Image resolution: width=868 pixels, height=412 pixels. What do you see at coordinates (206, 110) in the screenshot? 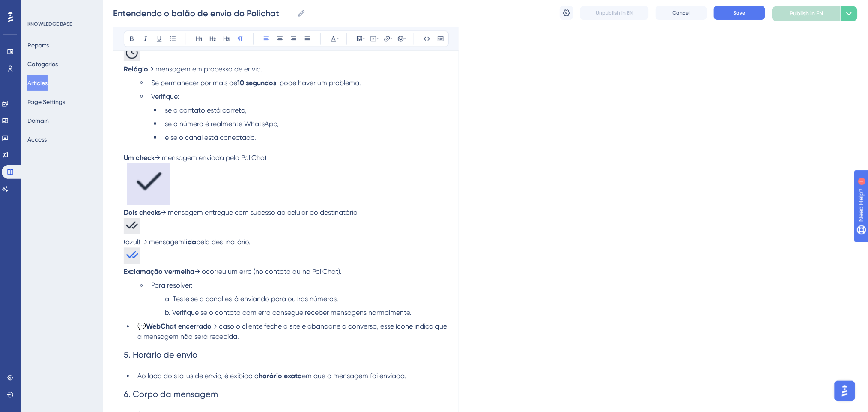
I see `span: se o contato está correto,` at bounding box center [206, 110].